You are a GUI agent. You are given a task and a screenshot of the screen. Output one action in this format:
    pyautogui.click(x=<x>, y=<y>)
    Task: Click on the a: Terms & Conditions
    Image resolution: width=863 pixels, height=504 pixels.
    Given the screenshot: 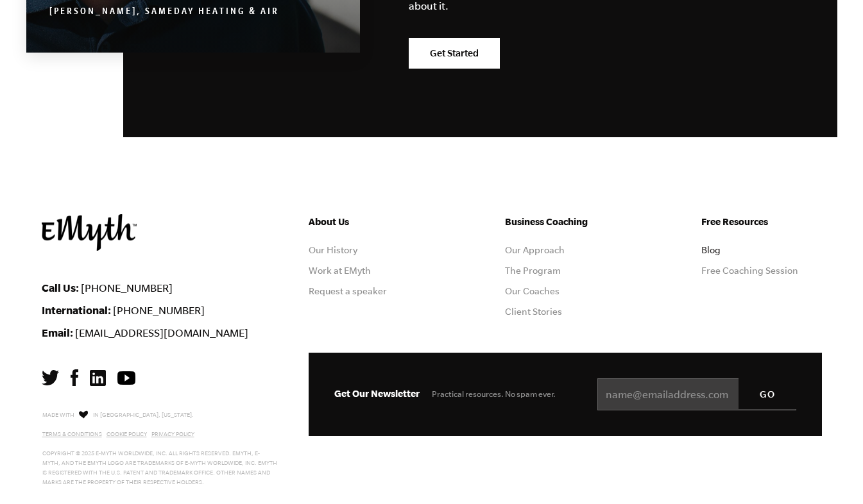 What is the action you would take?
    pyautogui.click(x=72, y=434)
    